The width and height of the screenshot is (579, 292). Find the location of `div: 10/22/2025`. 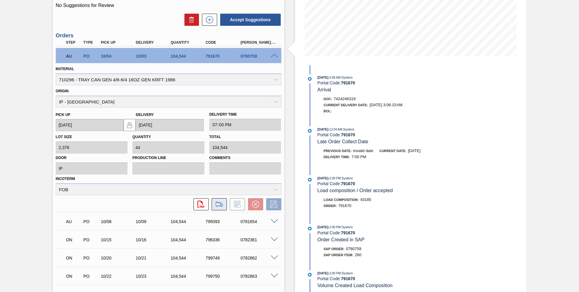

div: 10/22/2025 is located at coordinates (119, 276).